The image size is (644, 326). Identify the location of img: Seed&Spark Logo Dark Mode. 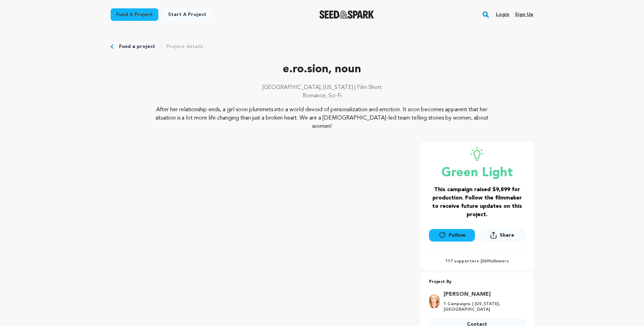
(347, 14).